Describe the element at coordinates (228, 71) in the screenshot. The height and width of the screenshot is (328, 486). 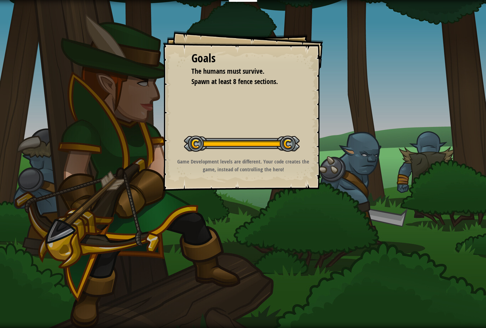
I see `span: The humans must survive.` at that location.